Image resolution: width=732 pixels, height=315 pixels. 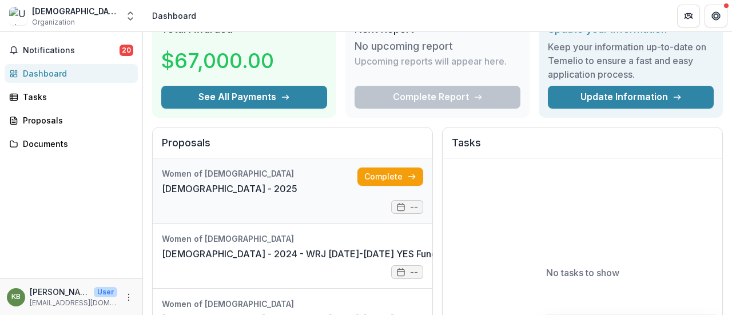 I want to click on div: Documents, so click(x=75, y=144).